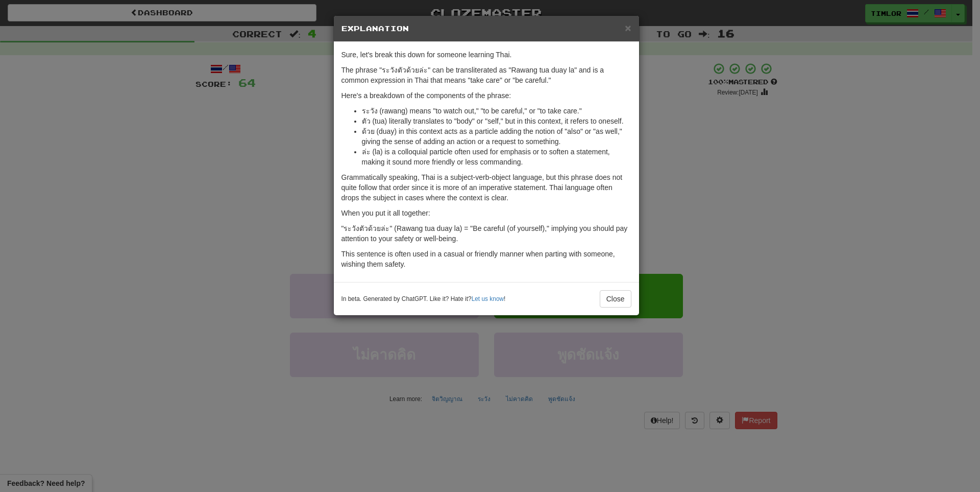 The image size is (980, 492). I want to click on p: This sentence is often used in a casual or friendly manner when parting with someone, wishing the..., so click(487, 259).